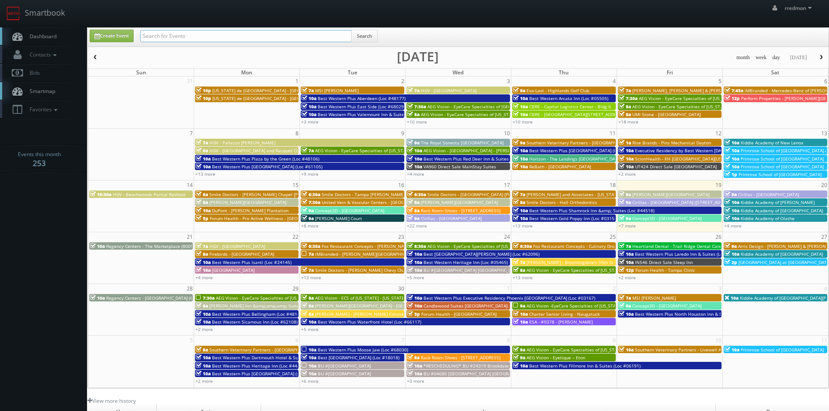 Image resolution: width=829 pixels, height=411 pixels. I want to click on a: +5 more, so click(310, 329).